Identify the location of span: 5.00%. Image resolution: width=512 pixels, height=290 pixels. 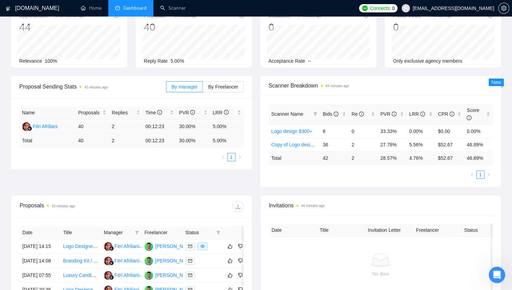
(178, 61).